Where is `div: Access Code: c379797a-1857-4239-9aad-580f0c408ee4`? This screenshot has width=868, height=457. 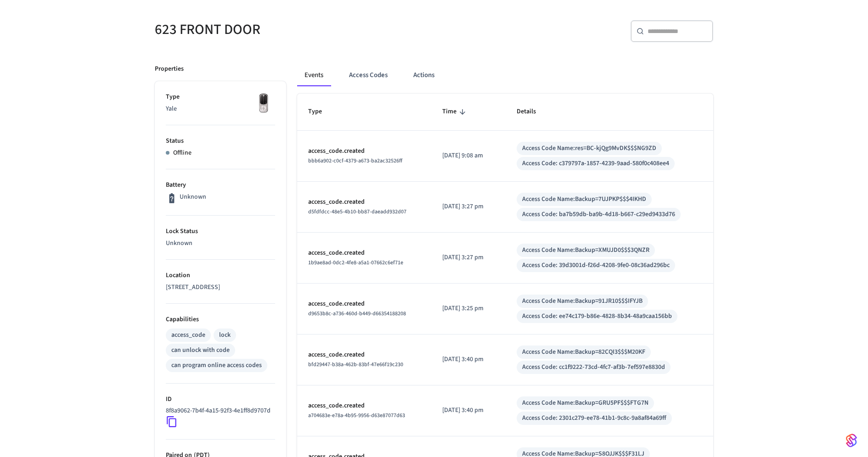 div: Access Code: c379797a-1857-4239-9aad-580f0c408ee4 is located at coordinates (595, 163).